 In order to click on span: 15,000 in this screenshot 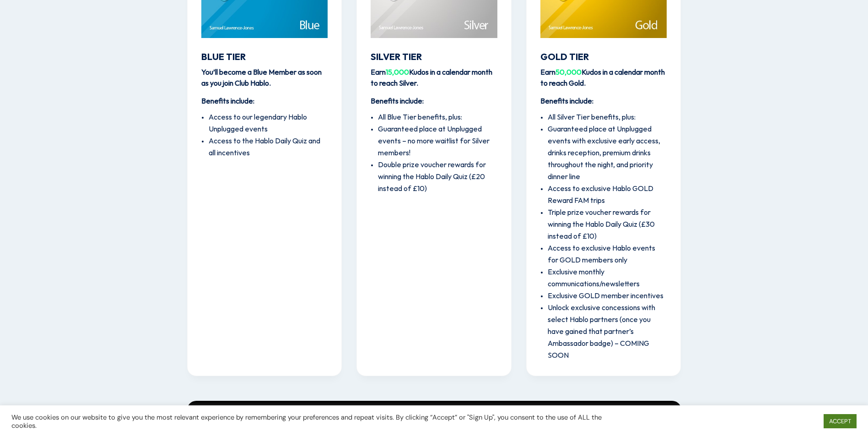, I will do `click(397, 72)`.